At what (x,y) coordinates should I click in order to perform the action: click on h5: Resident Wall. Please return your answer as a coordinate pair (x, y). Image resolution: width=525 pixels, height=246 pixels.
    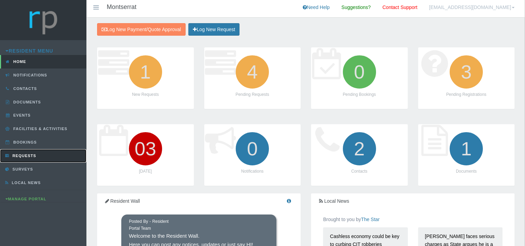
    Looking at the image, I should click on (199, 201).